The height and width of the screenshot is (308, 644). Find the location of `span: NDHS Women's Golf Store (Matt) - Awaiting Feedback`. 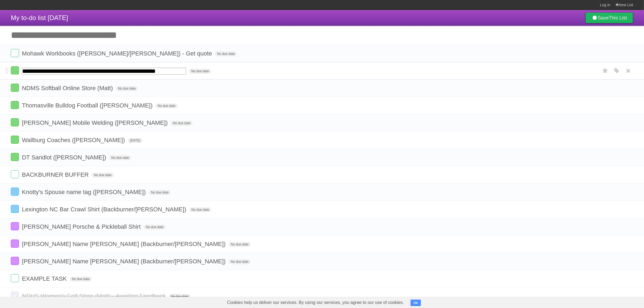

span: NDHS Women's Golf Store (Matt) - Awaiting Feedback is located at coordinates (94, 296).